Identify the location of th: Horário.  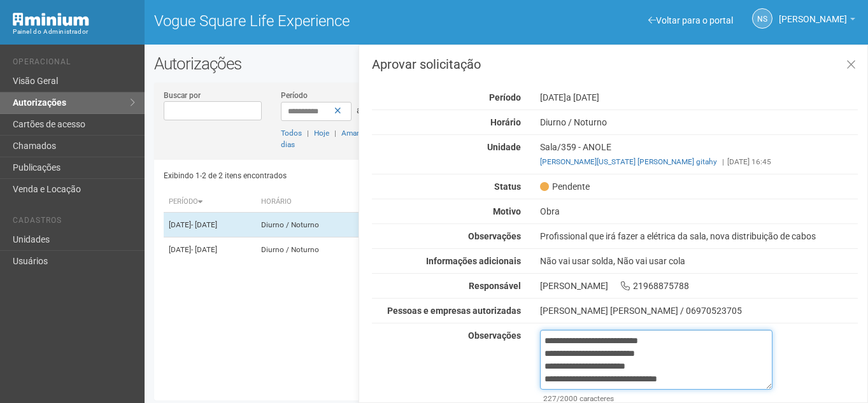
(309, 202).